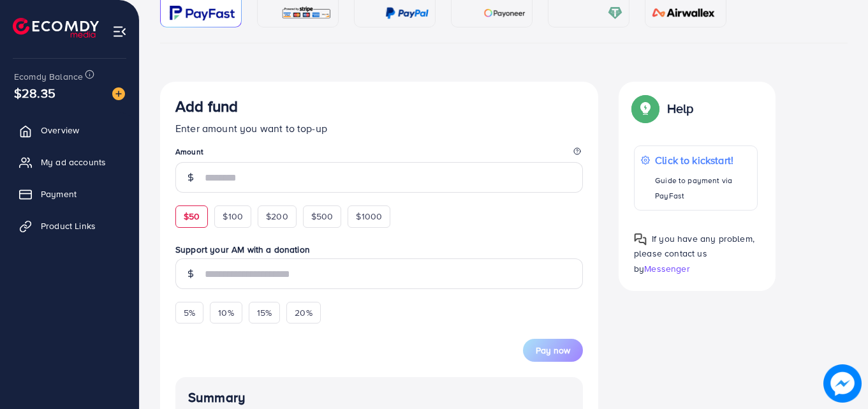 Image resolution: width=868 pixels, height=409 pixels. I want to click on label: Support your AM with a donation, so click(378, 250).